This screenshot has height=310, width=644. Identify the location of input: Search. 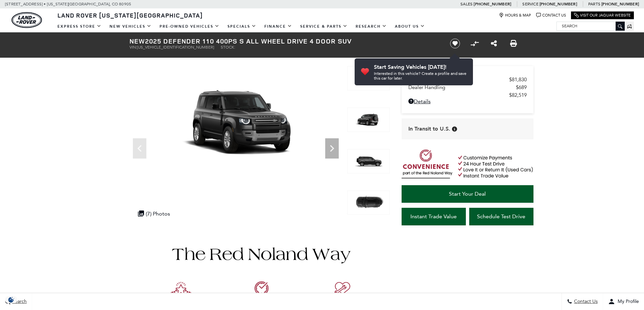
(591, 26).